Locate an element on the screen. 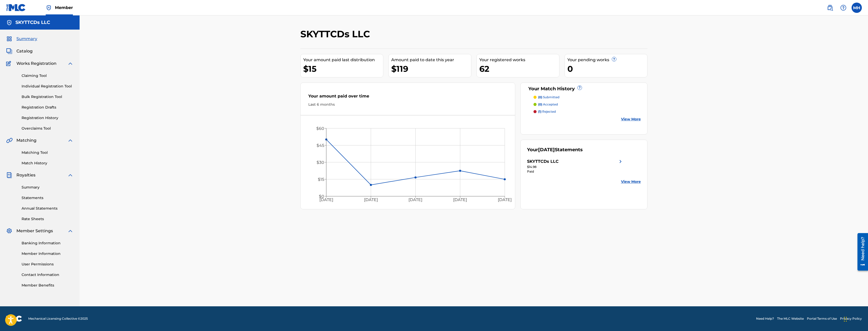  a: Overclaims Tool is located at coordinates (47, 128).